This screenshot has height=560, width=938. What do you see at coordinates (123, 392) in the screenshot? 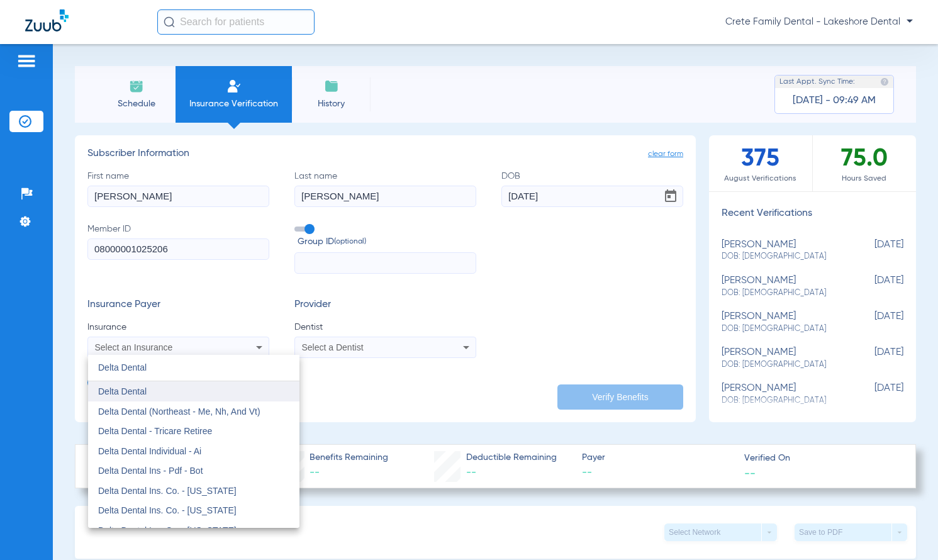
I see `span: Delta Dental` at bounding box center [123, 392].